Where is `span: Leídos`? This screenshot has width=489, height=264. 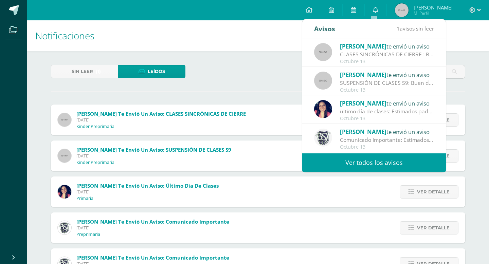
span: Leídos is located at coordinates (156, 71).